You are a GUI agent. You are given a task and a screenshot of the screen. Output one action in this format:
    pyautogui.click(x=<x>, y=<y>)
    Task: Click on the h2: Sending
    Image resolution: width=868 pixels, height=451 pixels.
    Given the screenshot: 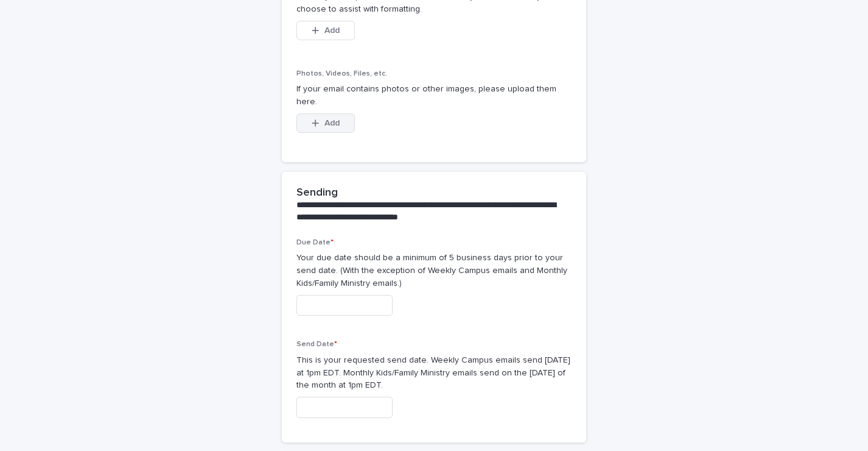 What is the action you would take?
    pyautogui.click(x=317, y=193)
    